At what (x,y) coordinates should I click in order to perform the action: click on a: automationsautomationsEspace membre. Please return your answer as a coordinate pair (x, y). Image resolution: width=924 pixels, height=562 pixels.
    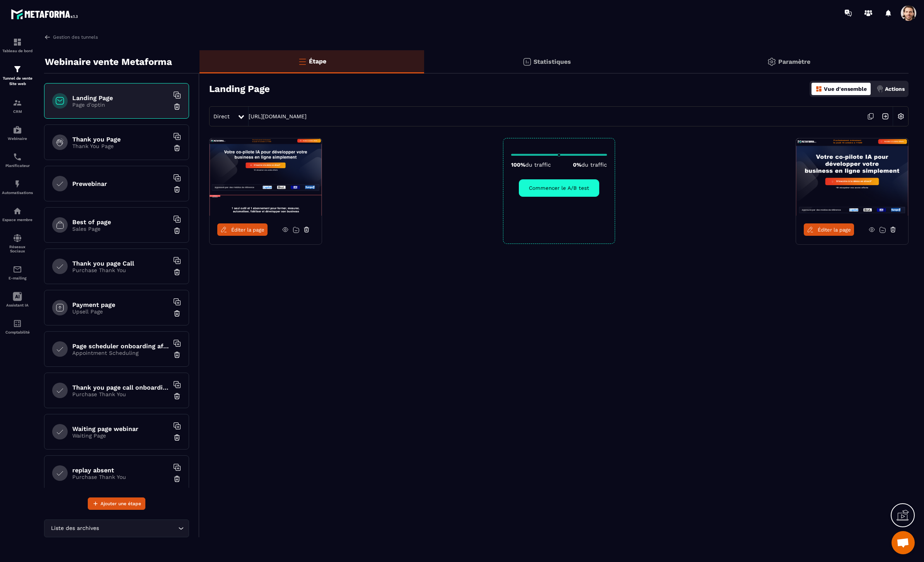
    Looking at the image, I should click on (17, 214).